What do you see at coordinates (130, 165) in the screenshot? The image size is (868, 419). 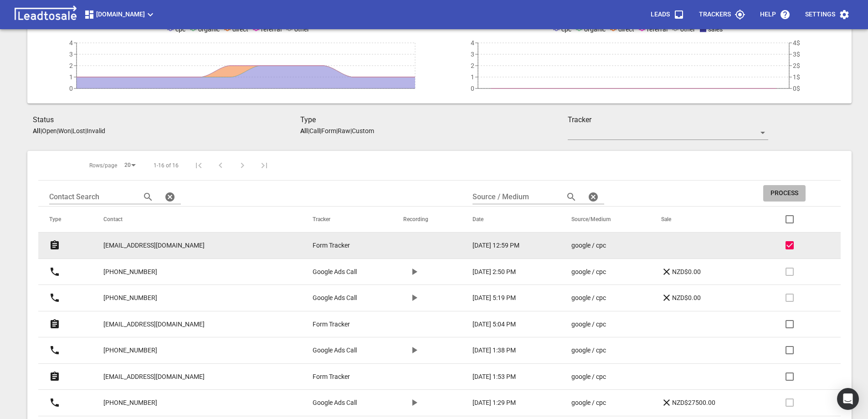 I see `div: 20` at bounding box center [130, 165].